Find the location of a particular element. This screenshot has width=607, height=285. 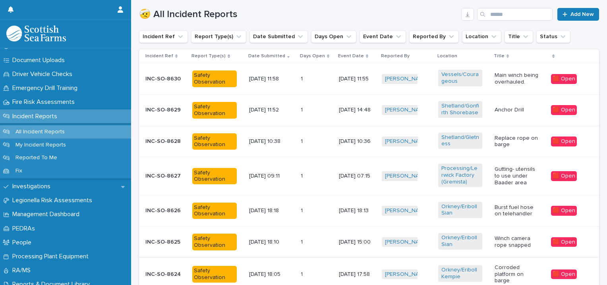

p: Fire Risk Assessments is located at coordinates (45, 102).